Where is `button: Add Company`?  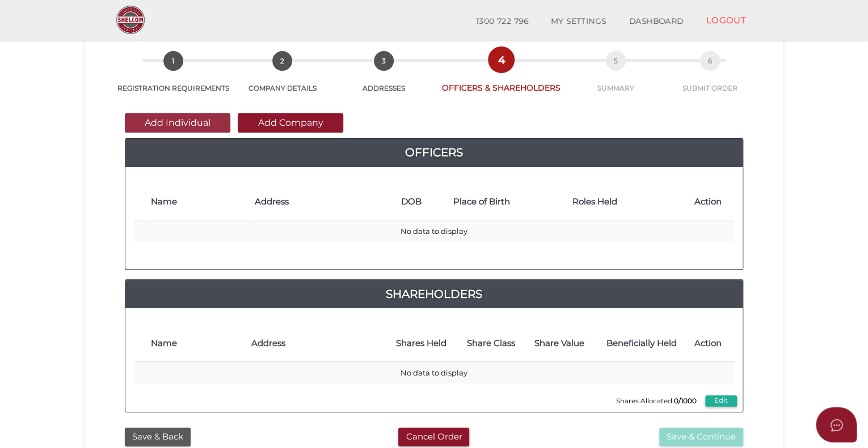 button: Add Company is located at coordinates (290, 123).